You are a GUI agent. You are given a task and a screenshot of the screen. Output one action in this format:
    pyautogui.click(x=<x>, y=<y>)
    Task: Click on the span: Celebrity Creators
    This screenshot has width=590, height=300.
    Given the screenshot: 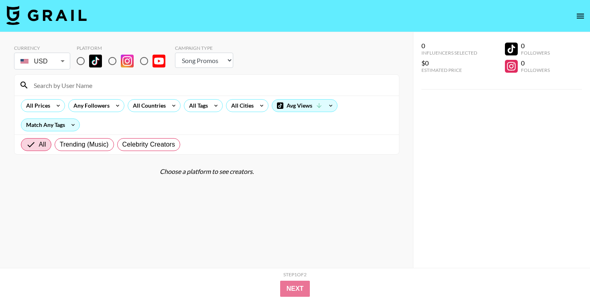 What is the action you would take?
    pyautogui.click(x=149, y=144)
    